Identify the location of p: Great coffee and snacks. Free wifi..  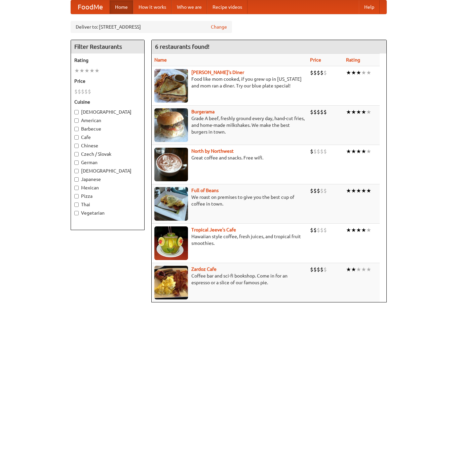
(229, 158).